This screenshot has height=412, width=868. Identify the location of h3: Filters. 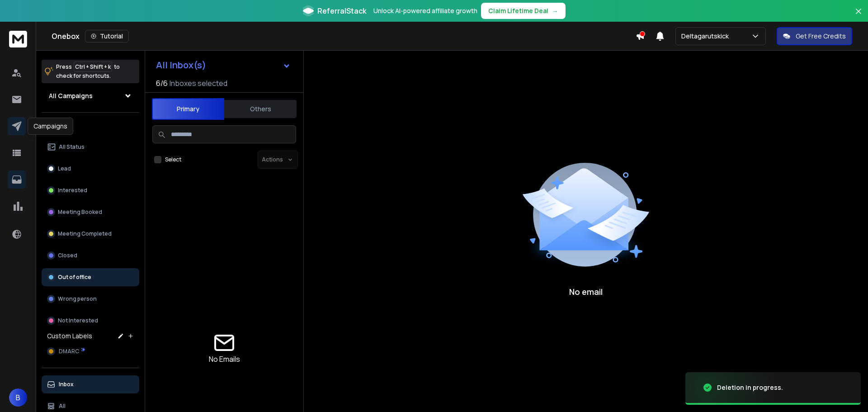
(90, 126).